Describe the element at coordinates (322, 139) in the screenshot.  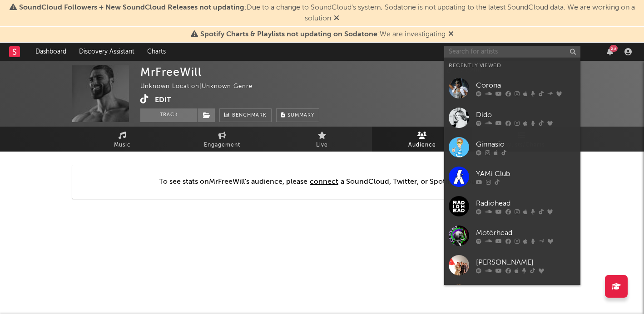
I see `a: Live` at that location.